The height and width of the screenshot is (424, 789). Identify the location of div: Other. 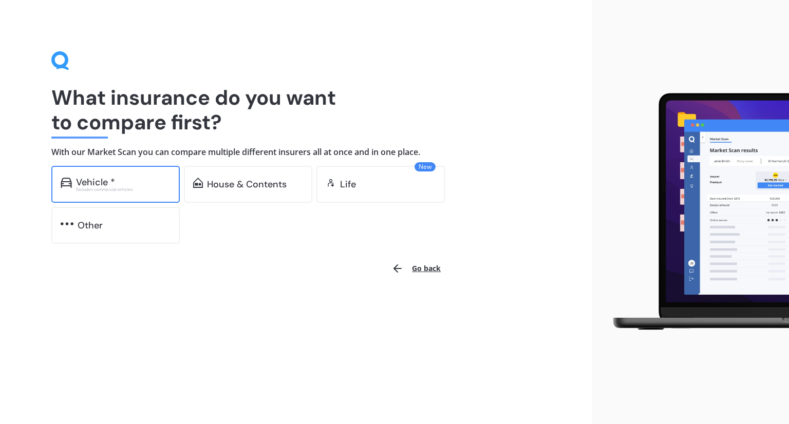
(90, 225).